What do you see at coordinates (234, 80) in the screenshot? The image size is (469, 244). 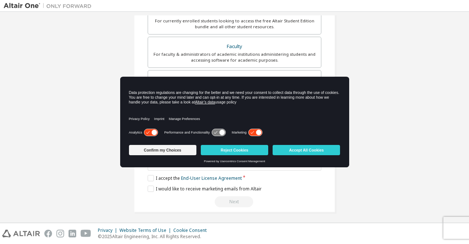 I see `div: Everyone else` at bounding box center [234, 80].